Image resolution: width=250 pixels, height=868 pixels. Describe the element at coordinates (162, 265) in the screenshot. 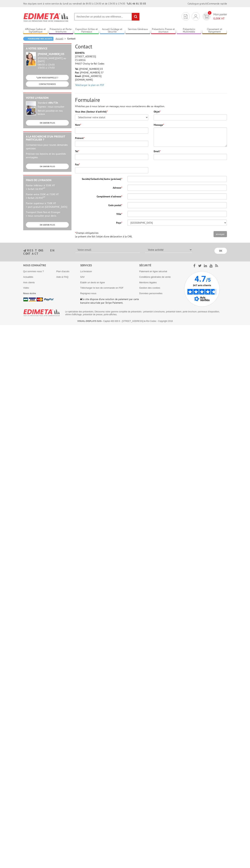

I see `div: Sécurité` at that location.